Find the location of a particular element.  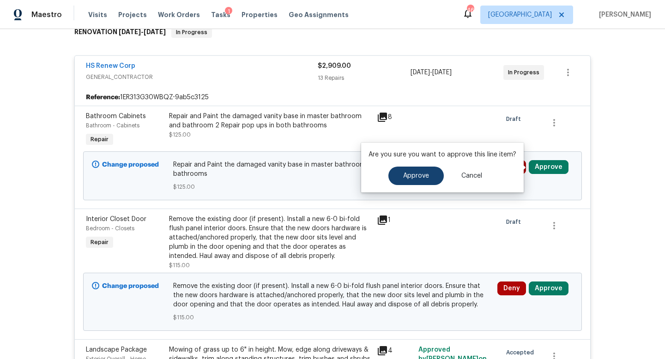

span: Accepted is located at coordinates (522, 353).